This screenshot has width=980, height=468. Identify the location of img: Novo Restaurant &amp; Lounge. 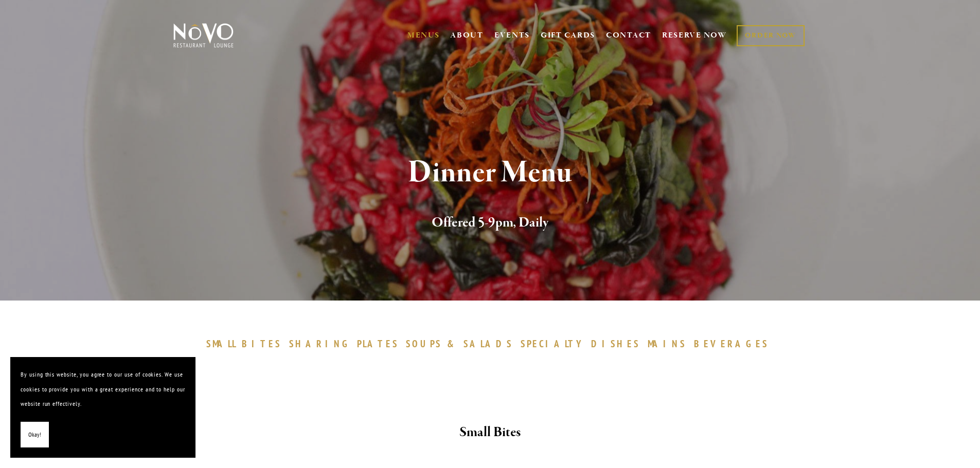
(203, 35).